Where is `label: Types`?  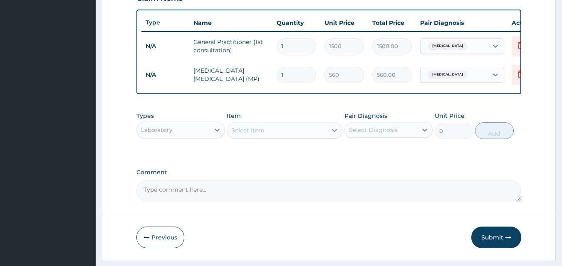
label: Types is located at coordinates (145, 116).